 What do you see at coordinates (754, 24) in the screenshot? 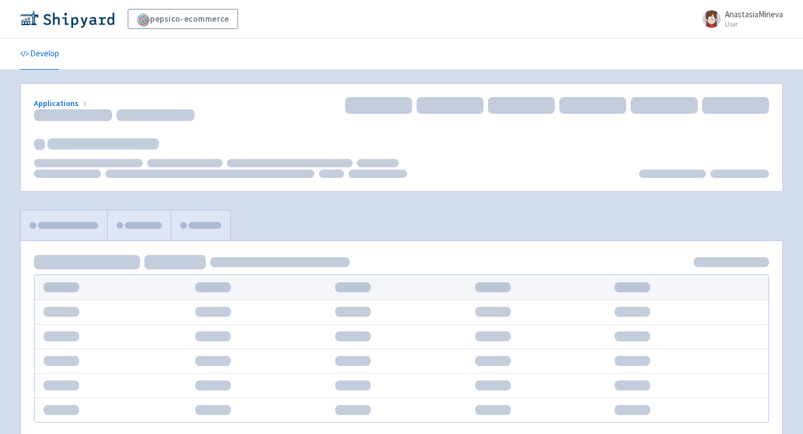
I see `small: User` at bounding box center [754, 24].